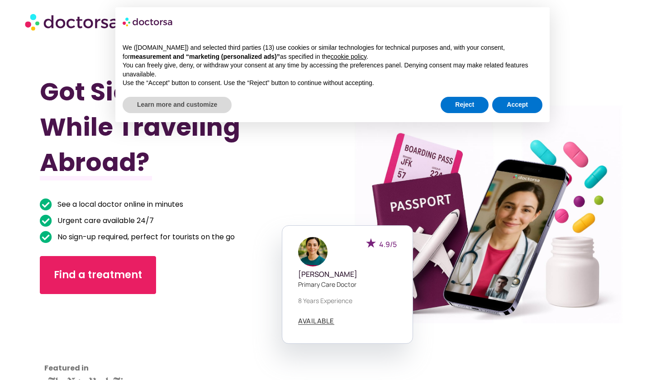  What do you see at coordinates (164, 127) in the screenshot?
I see `h1: Got Sick While Traveling Abroad?` at bounding box center [164, 127].